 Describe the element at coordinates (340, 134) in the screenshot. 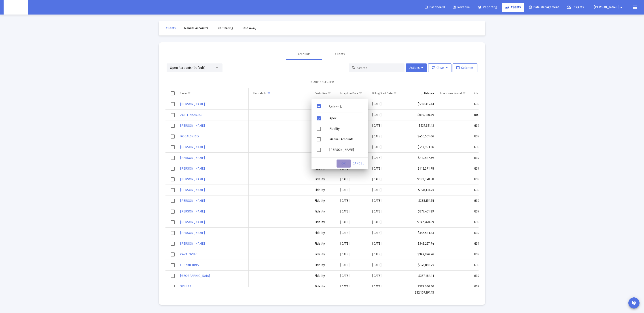

I see `div: Filter options` at that location.